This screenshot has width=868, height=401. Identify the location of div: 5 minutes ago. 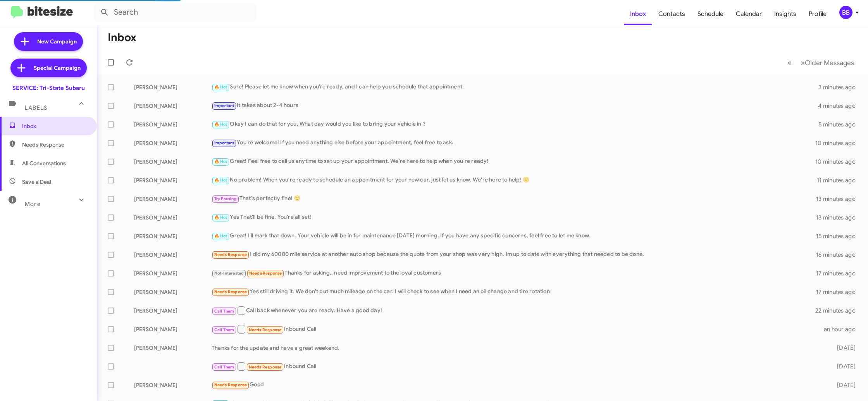
(840, 124).